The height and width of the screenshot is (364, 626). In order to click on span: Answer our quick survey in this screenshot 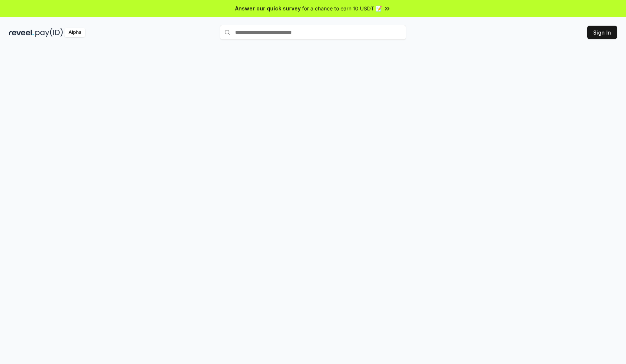, I will do `click(268, 8)`.